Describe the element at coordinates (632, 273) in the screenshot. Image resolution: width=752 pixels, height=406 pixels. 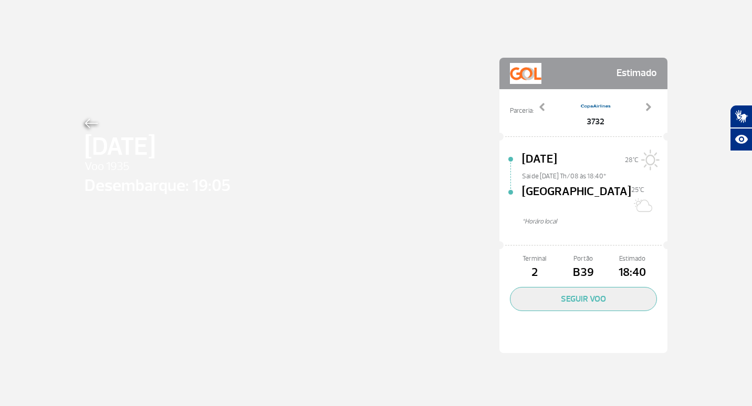
I see `span: 18:40` at that location.